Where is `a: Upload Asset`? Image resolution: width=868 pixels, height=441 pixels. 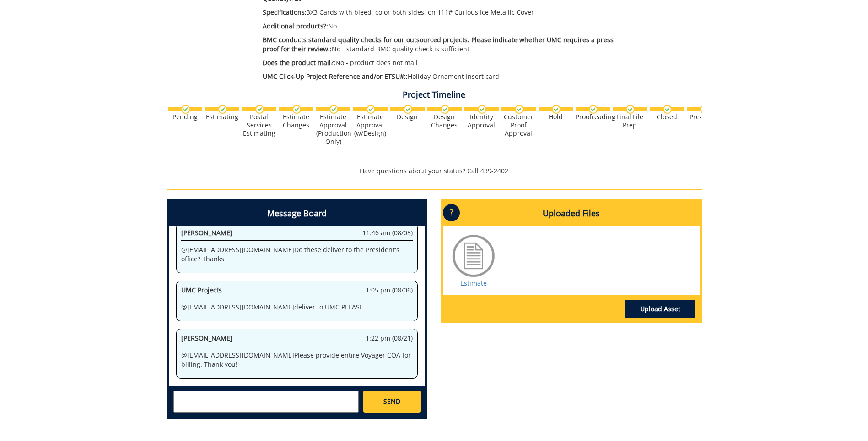 a: Upload Asset is located at coordinates (660, 309).